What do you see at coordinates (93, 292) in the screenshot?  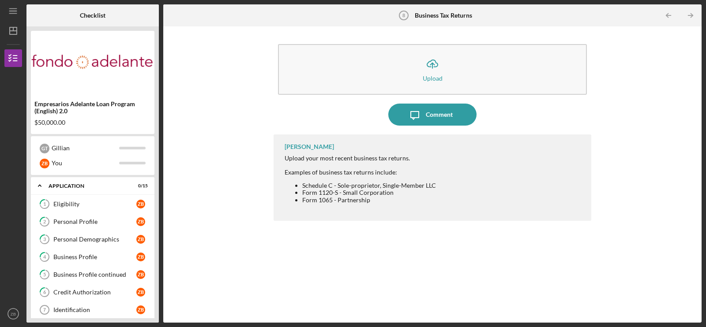 I see `a: 6Credit AuthorizationZB` at bounding box center [93, 292].